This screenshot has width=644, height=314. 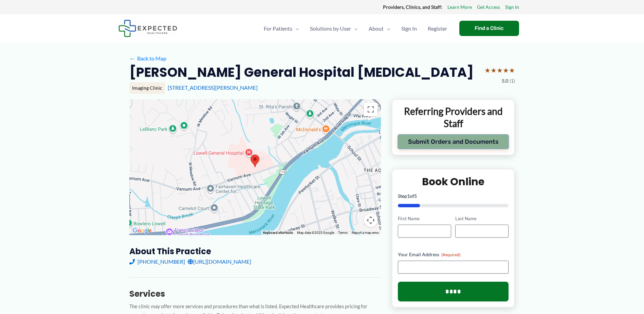 I want to click on a: Terms (opens in new tab), so click(x=343, y=232).